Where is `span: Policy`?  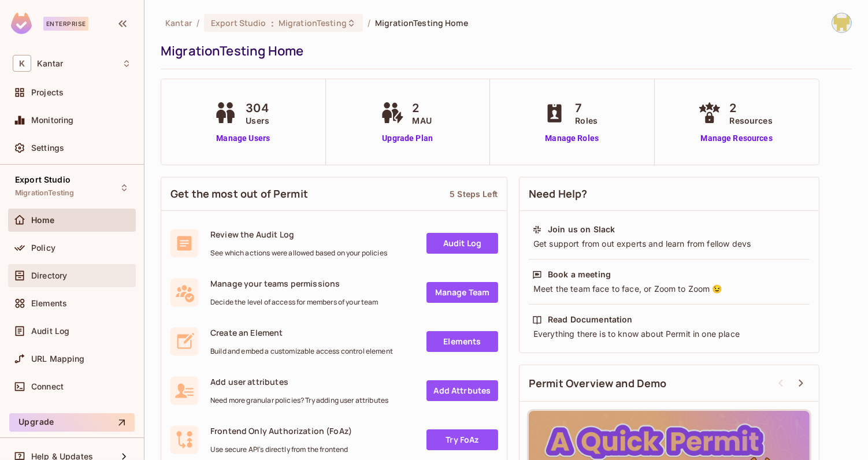
span: Policy is located at coordinates (43, 248).